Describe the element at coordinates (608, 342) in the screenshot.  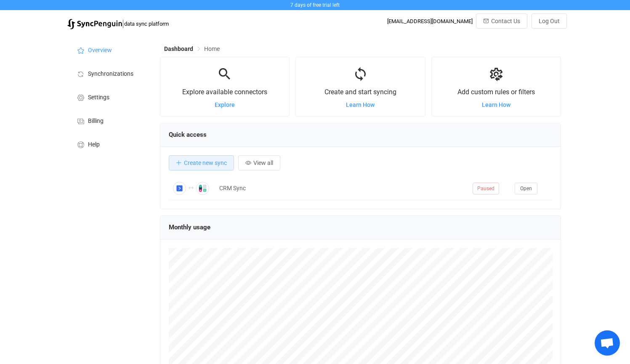
I see `div: Open chat` at that location.